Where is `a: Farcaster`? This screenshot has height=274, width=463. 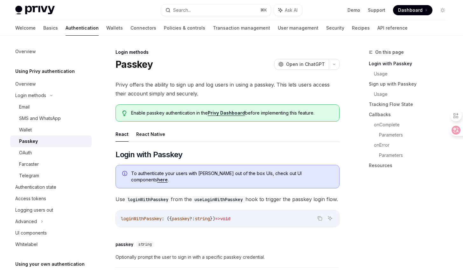 a: Farcaster is located at coordinates (51, 164).